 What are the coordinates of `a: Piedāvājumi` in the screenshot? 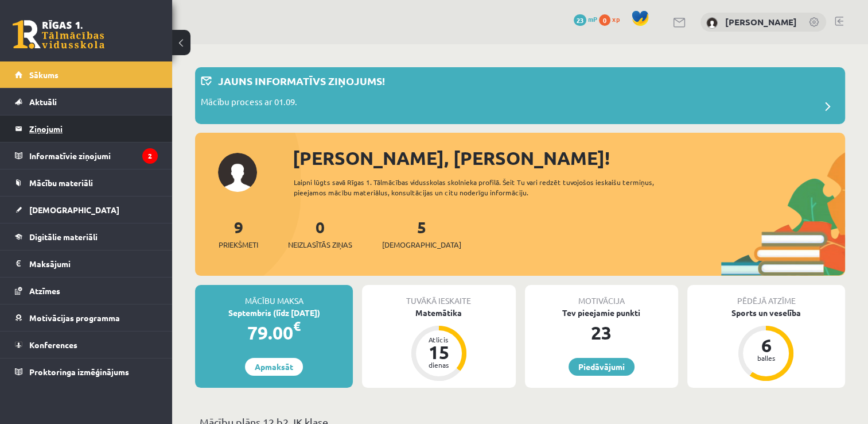 It's located at (601, 367).